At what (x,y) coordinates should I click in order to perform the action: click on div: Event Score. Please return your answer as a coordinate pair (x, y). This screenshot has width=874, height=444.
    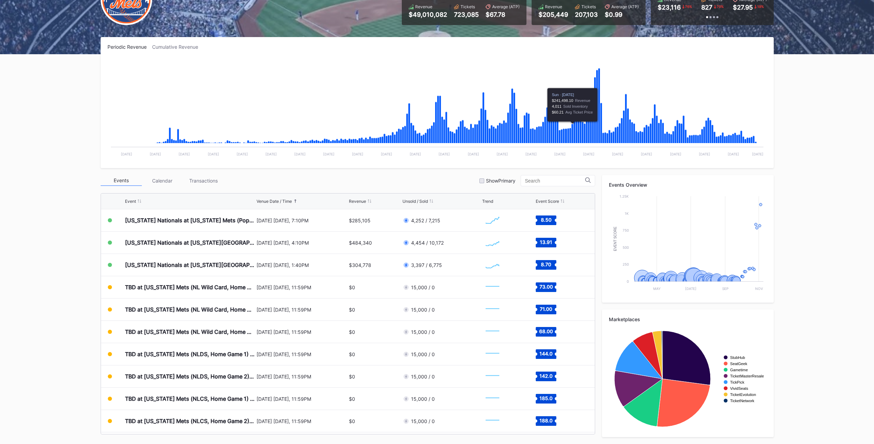
    Looking at the image, I should click on (547, 201).